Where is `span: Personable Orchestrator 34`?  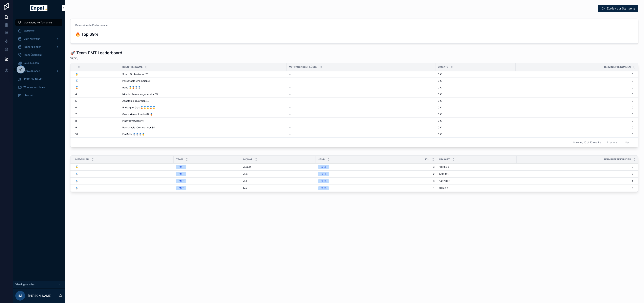 span: Personable Orchestrator 34 is located at coordinates (138, 127).